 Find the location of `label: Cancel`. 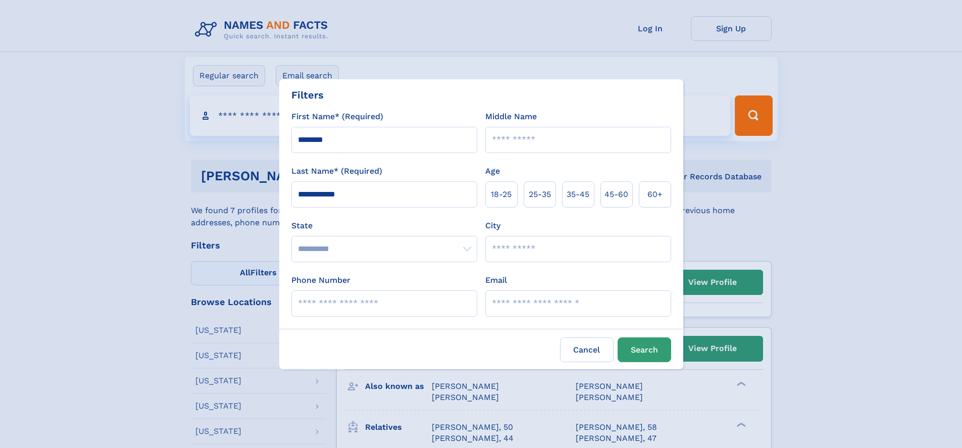

label: Cancel is located at coordinates (587, 349).